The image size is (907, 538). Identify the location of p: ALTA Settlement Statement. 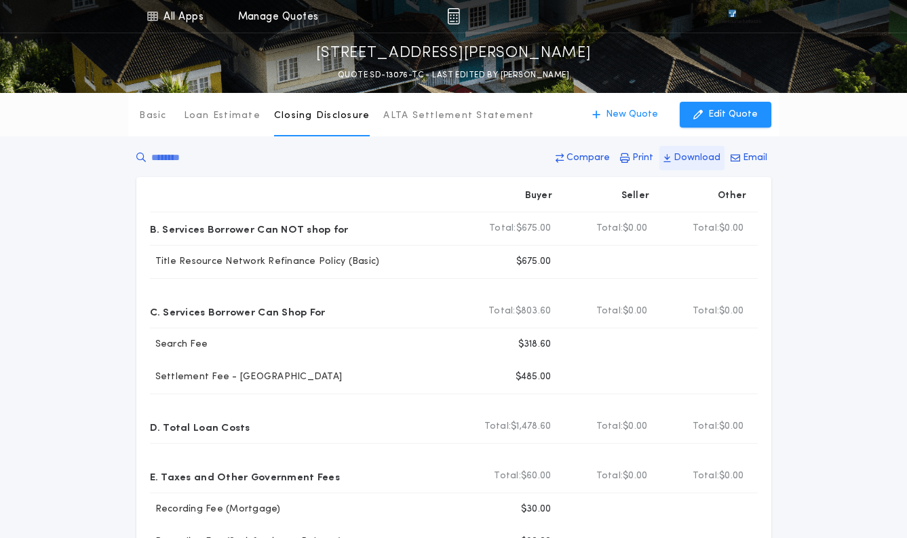
(458, 116).